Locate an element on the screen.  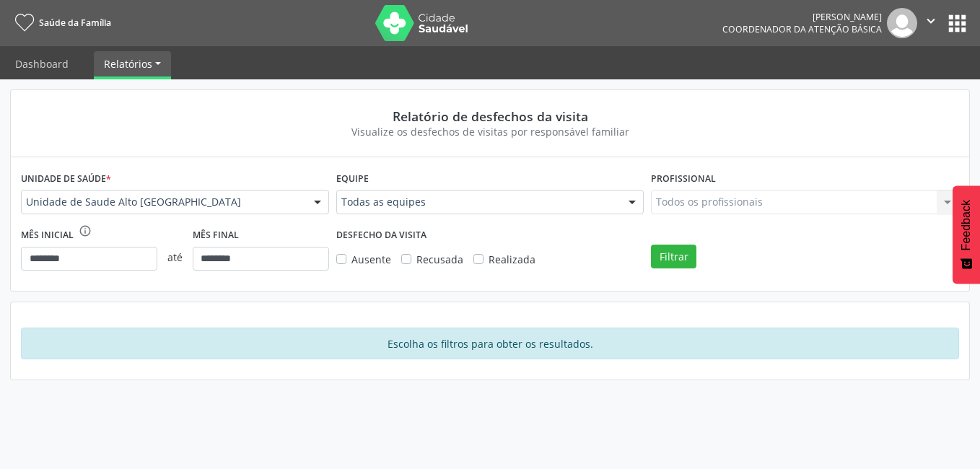
span: até is located at coordinates (174, 257).